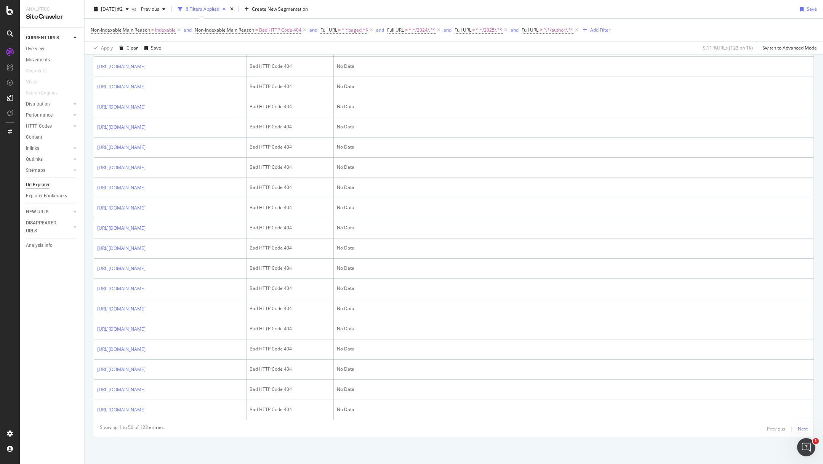 The height and width of the screenshot is (464, 823). What do you see at coordinates (52, 17) in the screenshot?
I see `div: SiteCrawler` at bounding box center [52, 17].